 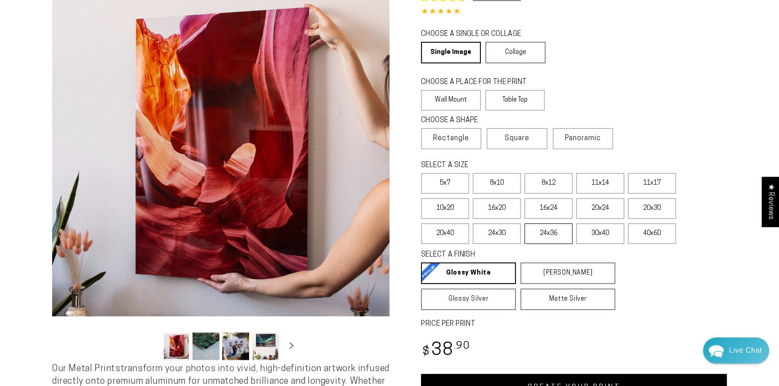 What do you see at coordinates (652, 184) in the screenshot?
I see `label: 11x17` at bounding box center [652, 184].